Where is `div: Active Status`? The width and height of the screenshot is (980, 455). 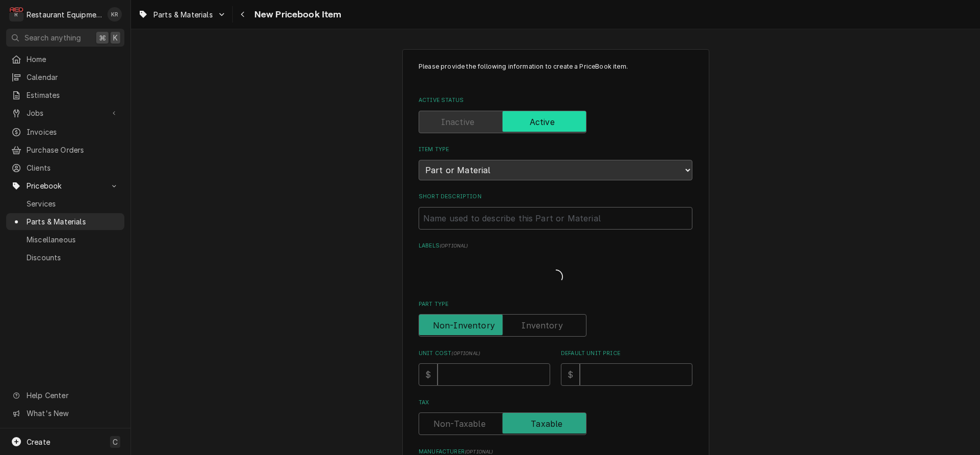
div: Active Status is located at coordinates (555, 114).